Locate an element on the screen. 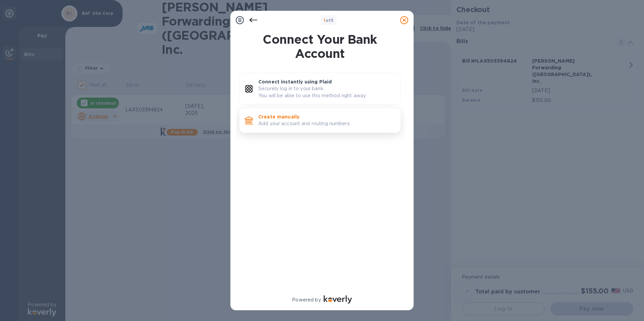  p: Connect instantly using Plaid is located at coordinates (326, 82).